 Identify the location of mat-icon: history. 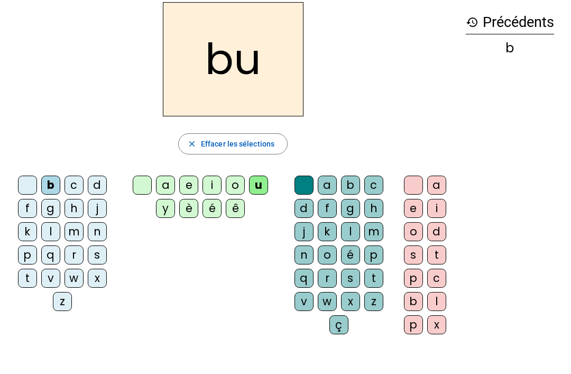
(472, 22).